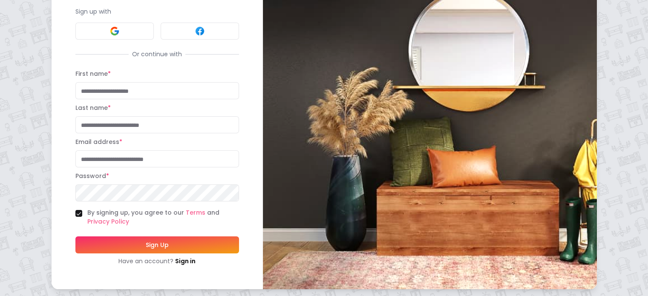 This screenshot has height=296, width=648. Describe the element at coordinates (163, 217) in the screenshot. I see `label: By signing up, you agree to our and` at that location.